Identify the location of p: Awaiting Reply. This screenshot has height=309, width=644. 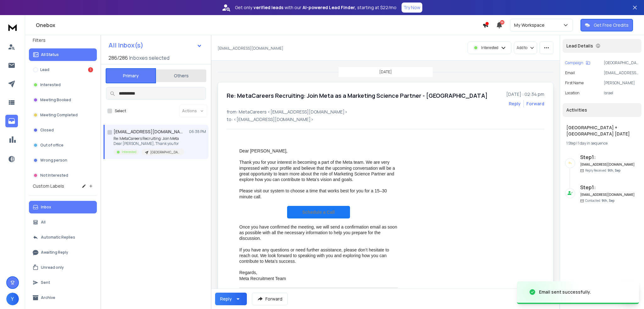
(54, 252).